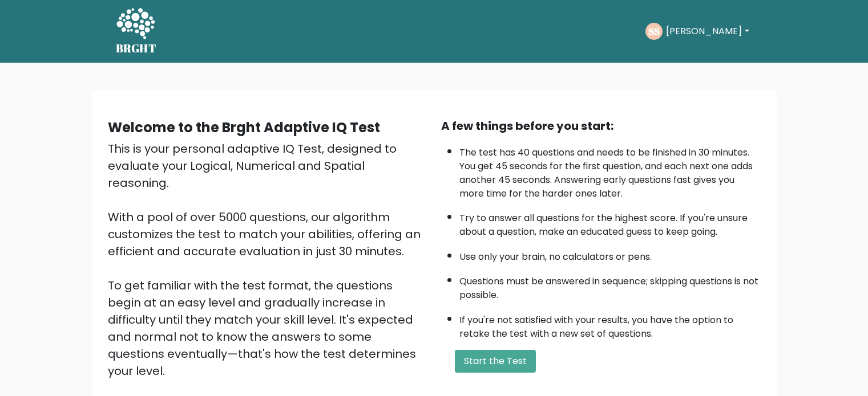 The width and height of the screenshot is (868, 396). What do you see at coordinates (610, 254) in the screenshot?
I see `li: Use only your brain, no calculators or pens.` at bounding box center [610, 254].